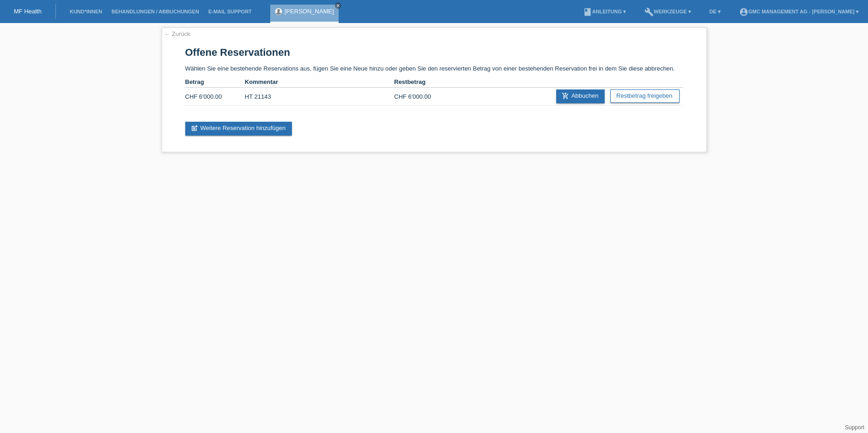  Describe the element at coordinates (649, 12) in the screenshot. I see `i: build` at that location.